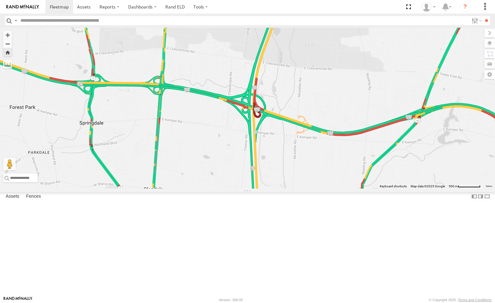 The image size is (495, 303). I want to click on label: Hide Summary Table, so click(487, 197).